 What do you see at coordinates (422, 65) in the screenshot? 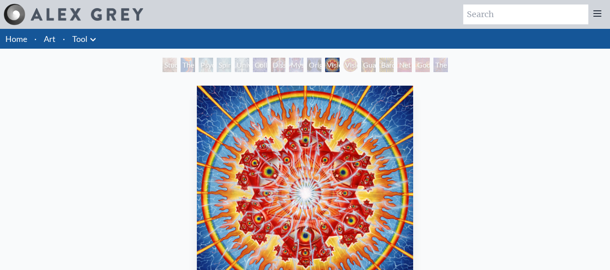
I see `div: Godself` at bounding box center [422, 65].